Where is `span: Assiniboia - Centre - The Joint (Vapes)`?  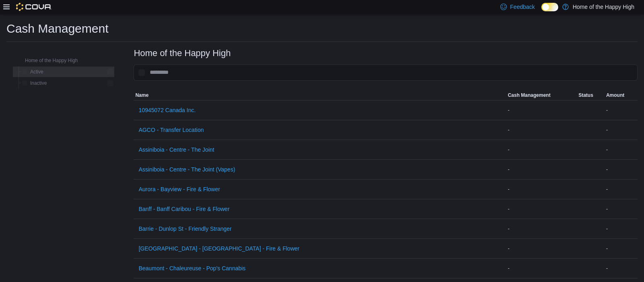
span: Assiniboia - Centre - The Joint (Vapes) is located at coordinates (187, 169).